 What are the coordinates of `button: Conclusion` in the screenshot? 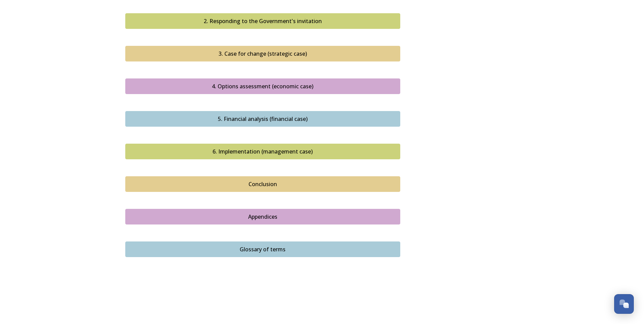 It's located at (263, 184).